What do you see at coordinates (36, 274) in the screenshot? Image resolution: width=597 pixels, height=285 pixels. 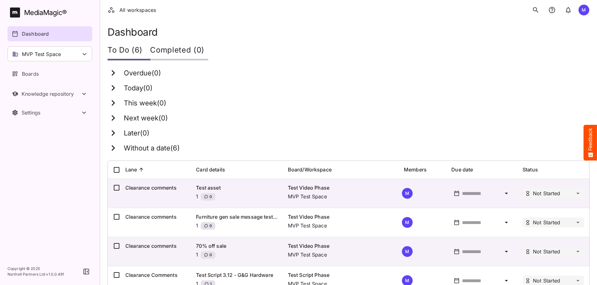 I see `p: Northell Partners Ltd v 1.0.0.491` at bounding box center [36, 274].